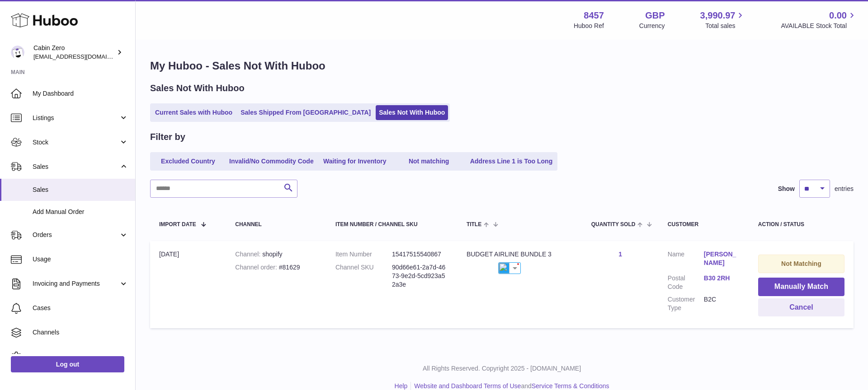  What do you see at coordinates (722, 278) in the screenshot?
I see `a: B30 2RH` at bounding box center [722, 278].